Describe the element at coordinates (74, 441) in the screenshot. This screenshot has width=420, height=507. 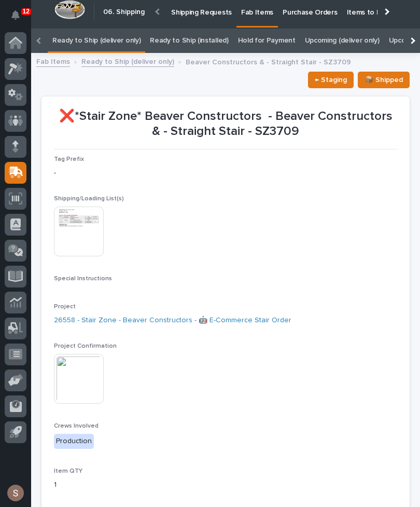
I see `div: Production` at that location.